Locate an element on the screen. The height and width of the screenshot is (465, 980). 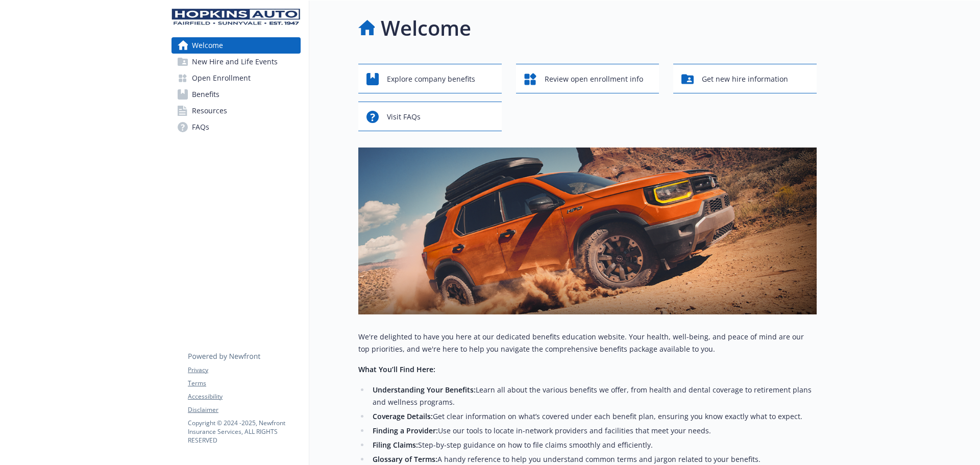
strong: Coverage Details: is located at coordinates (403, 416).